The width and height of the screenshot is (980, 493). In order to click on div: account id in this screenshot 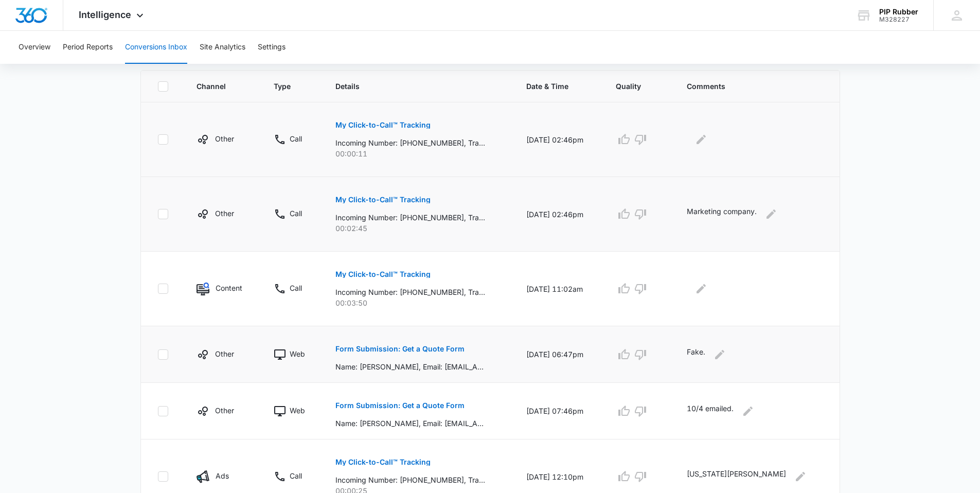, I will do `click(899, 20)`.